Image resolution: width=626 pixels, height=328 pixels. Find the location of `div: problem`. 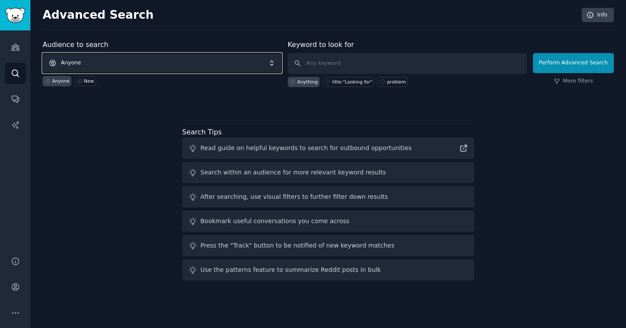

div: problem is located at coordinates (396, 82).